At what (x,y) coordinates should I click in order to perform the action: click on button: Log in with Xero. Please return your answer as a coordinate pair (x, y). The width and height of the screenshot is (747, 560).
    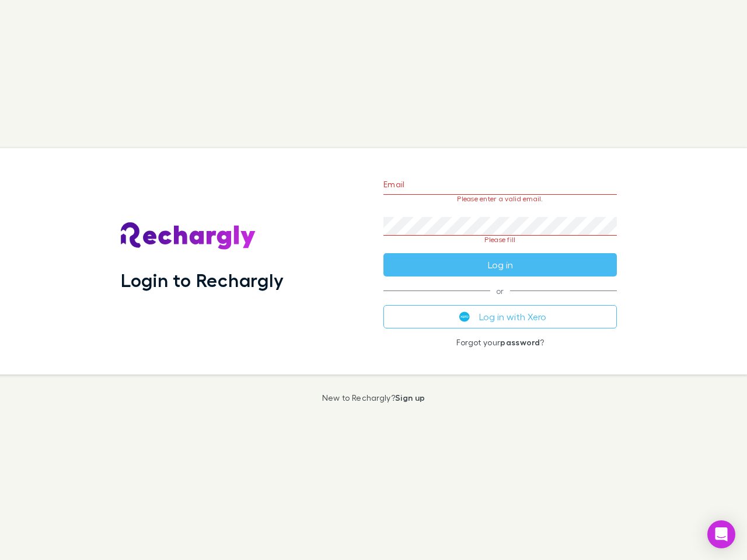
    Looking at the image, I should click on (501, 317).